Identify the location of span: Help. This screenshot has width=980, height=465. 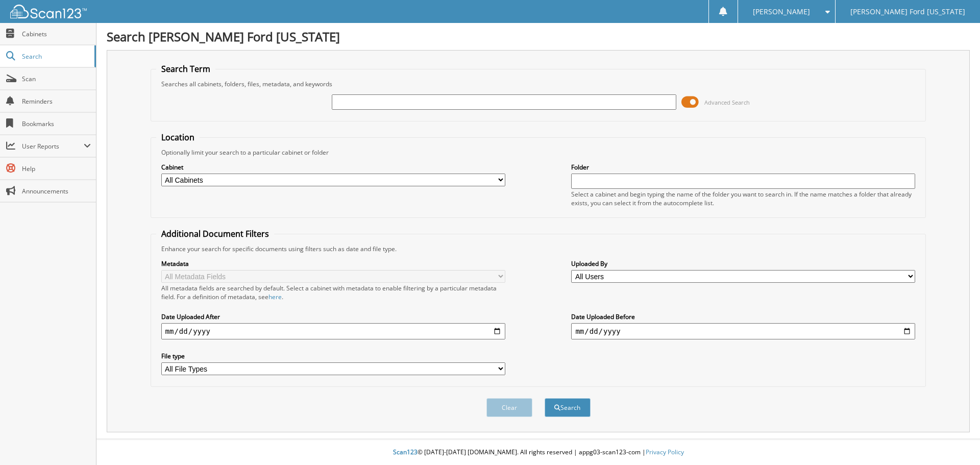
(56, 168).